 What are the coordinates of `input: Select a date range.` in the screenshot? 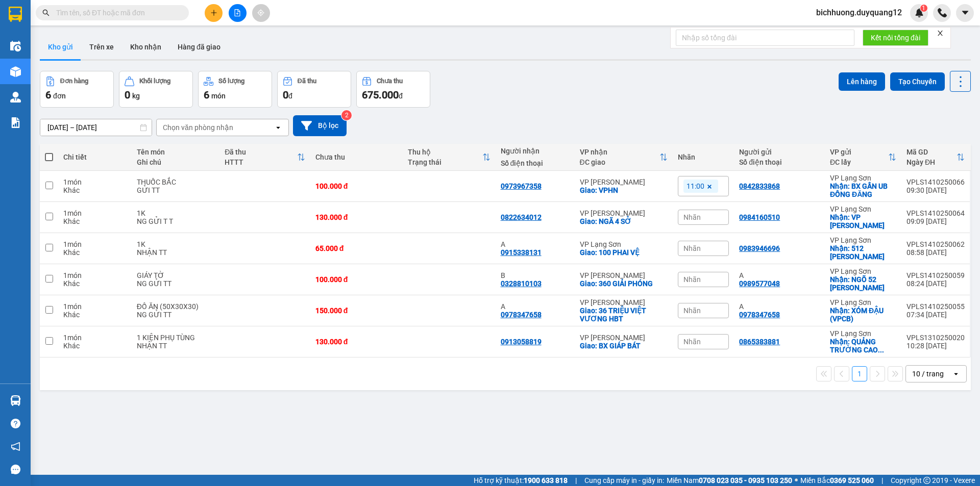 It's located at (96, 127).